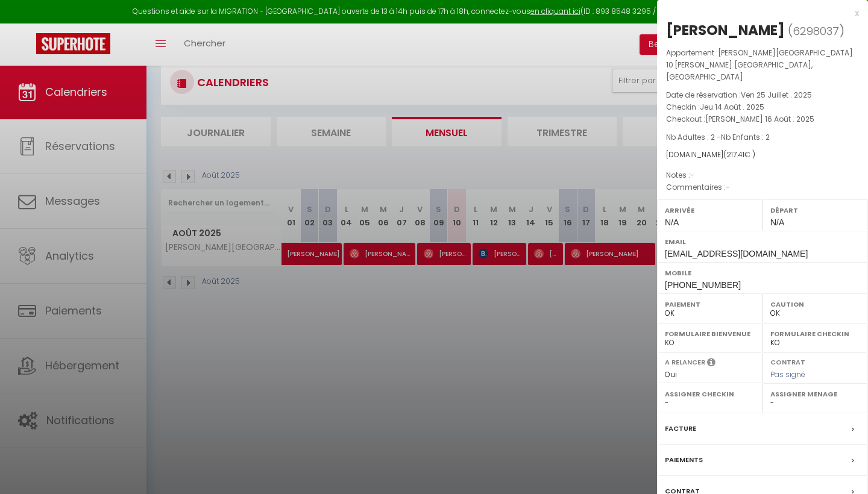 The height and width of the screenshot is (494, 868). I want to click on label: Mobile, so click(762, 273).